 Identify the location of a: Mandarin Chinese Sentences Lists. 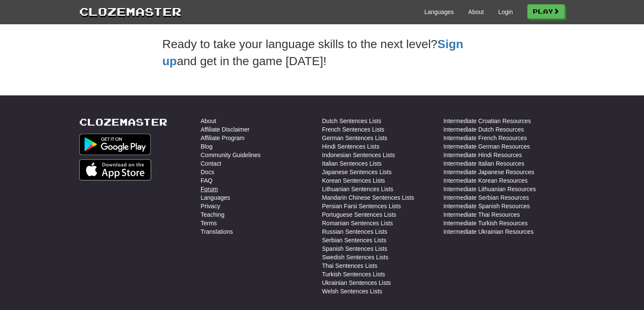
(368, 198).